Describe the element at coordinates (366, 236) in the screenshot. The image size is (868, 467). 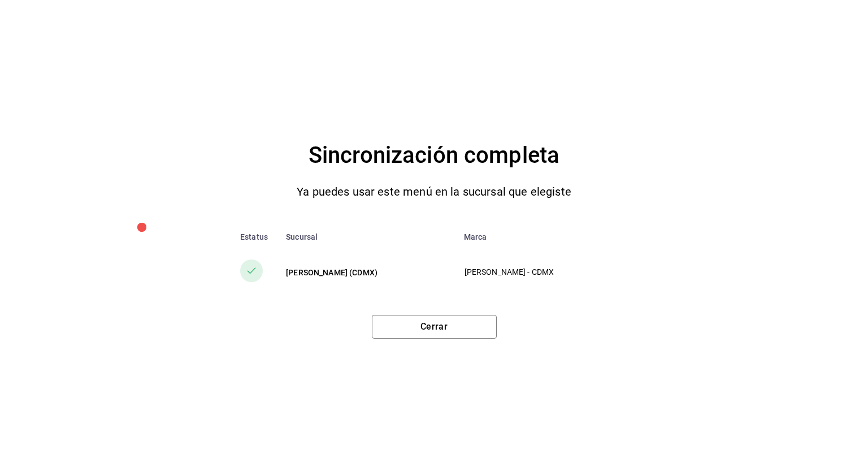
I see `th: Sucursal` at that location.